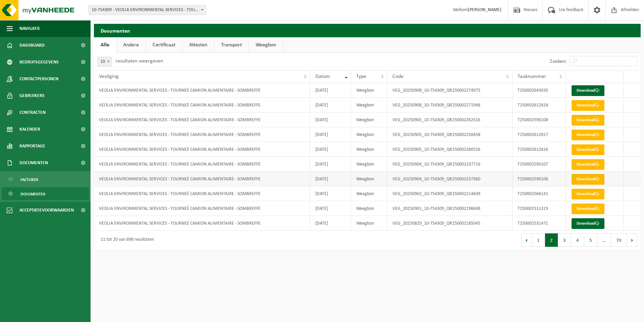 This screenshot has height=322, width=644. What do you see at coordinates (450, 90) in the screenshot?
I see `td: VEG_20250908_10-754309_QR250002274975` at bounding box center [450, 90].